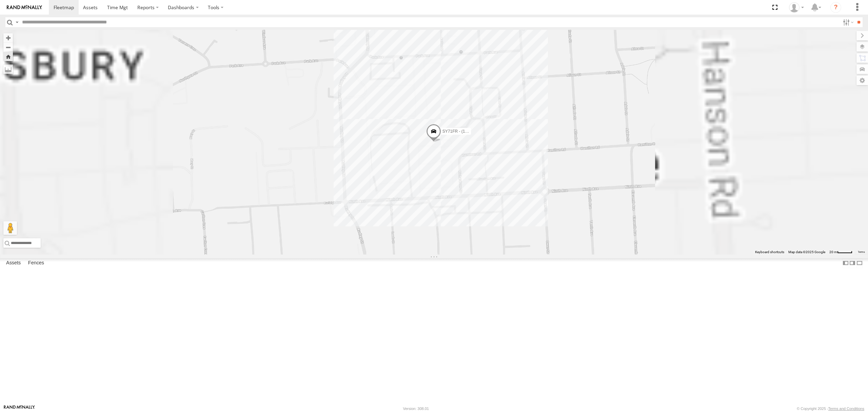 The height and width of the screenshot is (412, 868). What do you see at coordinates (14, 263) in the screenshot?
I see `label: Assets` at bounding box center [14, 263].